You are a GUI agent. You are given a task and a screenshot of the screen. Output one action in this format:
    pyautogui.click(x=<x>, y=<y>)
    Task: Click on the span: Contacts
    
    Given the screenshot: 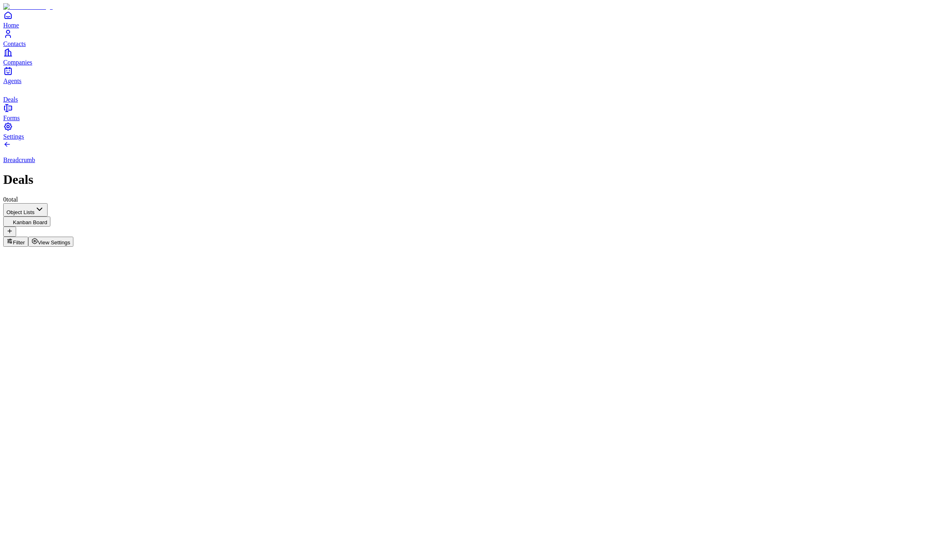 What is the action you would take?
    pyautogui.click(x=15, y=44)
    